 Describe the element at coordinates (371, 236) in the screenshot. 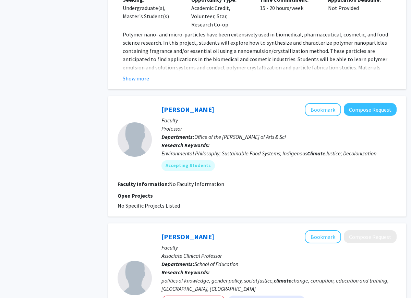

I see `button: Compose Request to Kristy Kelly` at that location.